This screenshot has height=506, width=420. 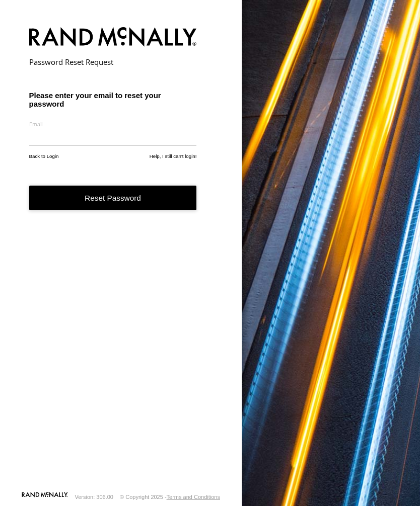 I want to click on div: Version: 306.00, so click(x=94, y=497).